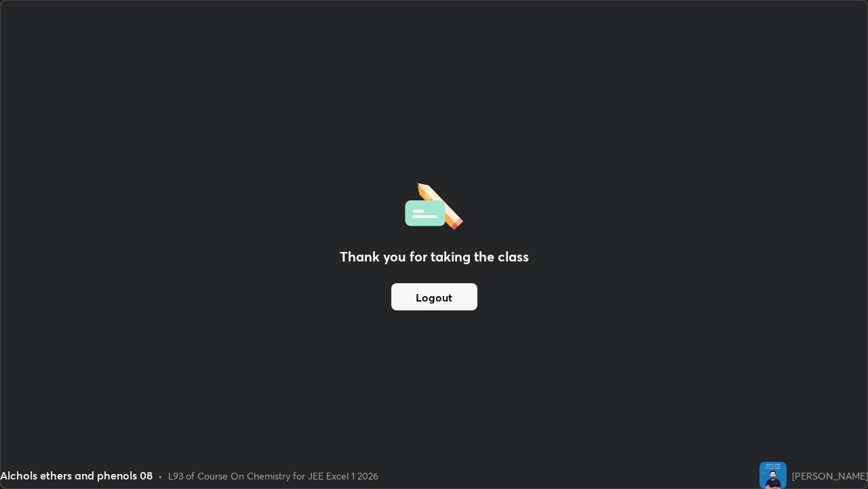 Image resolution: width=868 pixels, height=489 pixels. Describe the element at coordinates (434, 204) in the screenshot. I see `img: offlineFeedback.1438e8b3.svg` at that location.